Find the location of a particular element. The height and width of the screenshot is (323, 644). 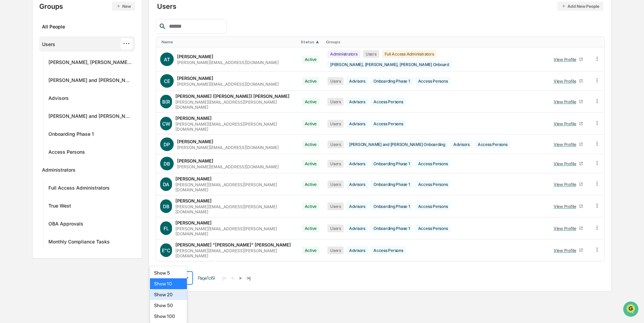

div: Show 10 is located at coordinates (168, 284).